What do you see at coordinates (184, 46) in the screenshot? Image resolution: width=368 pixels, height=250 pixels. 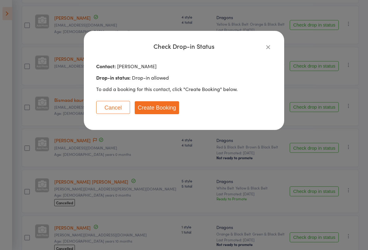 I see `div: Check Drop-in Status` at bounding box center [184, 46].